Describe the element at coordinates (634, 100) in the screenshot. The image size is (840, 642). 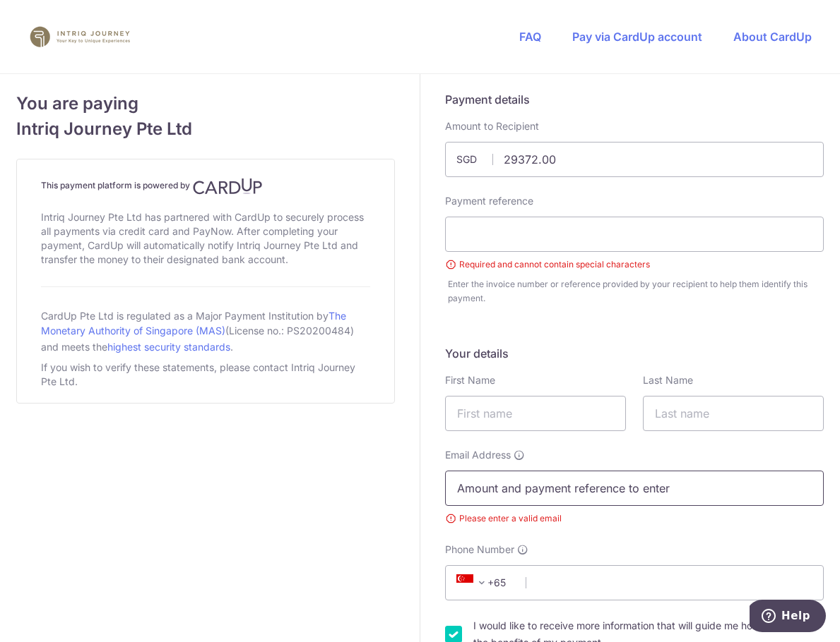
I see `h5: Payment details` at that location.